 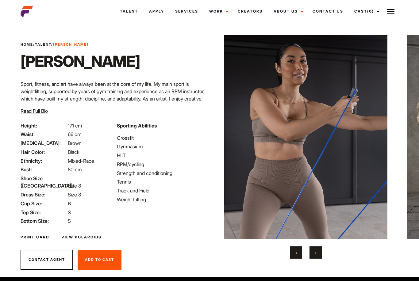 I want to click on span: (0), so click(x=371, y=11).